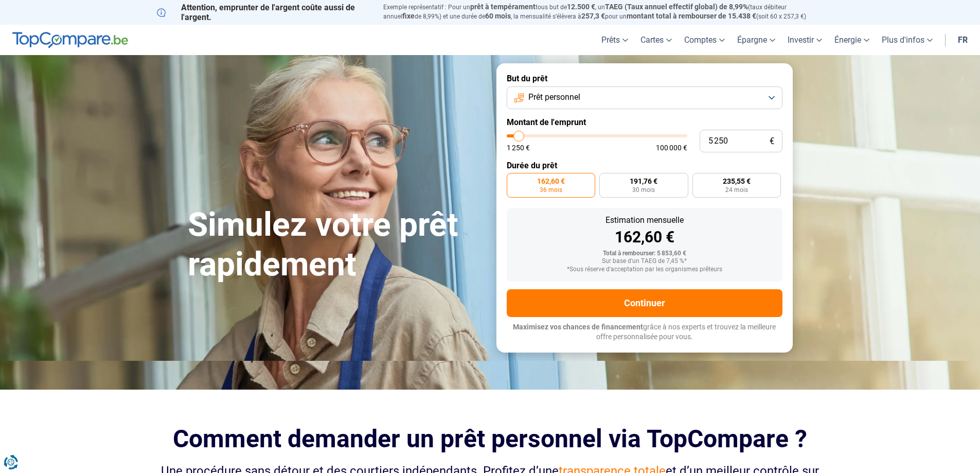 The height and width of the screenshot is (473, 980). Describe the element at coordinates (671, 148) in the screenshot. I see `span: 100 000 €` at that location.